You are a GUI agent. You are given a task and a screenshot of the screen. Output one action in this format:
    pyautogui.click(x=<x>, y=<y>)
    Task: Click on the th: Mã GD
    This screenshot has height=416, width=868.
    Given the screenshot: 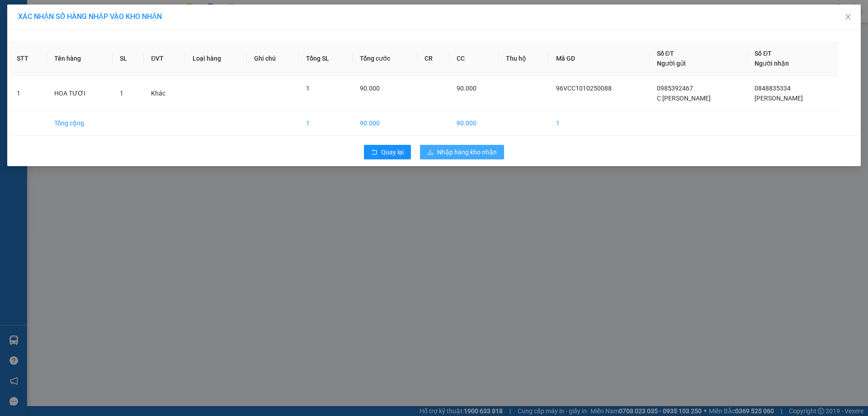 What is the action you would take?
    pyautogui.click(x=599, y=59)
    